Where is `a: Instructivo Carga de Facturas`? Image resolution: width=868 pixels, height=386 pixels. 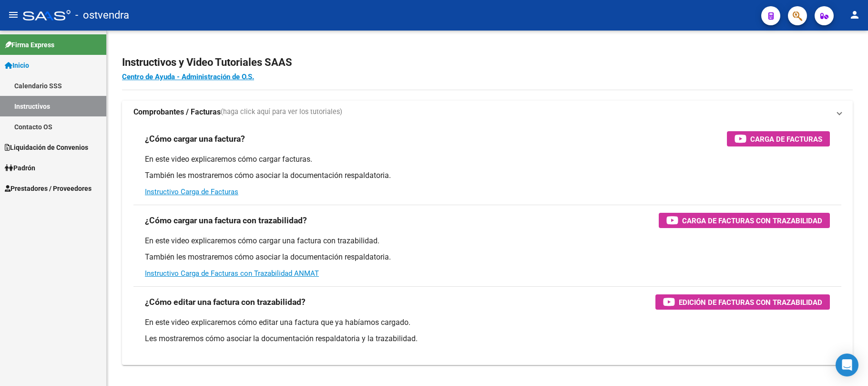 a: Instructivo Carga de Facturas is located at coordinates (192, 192).